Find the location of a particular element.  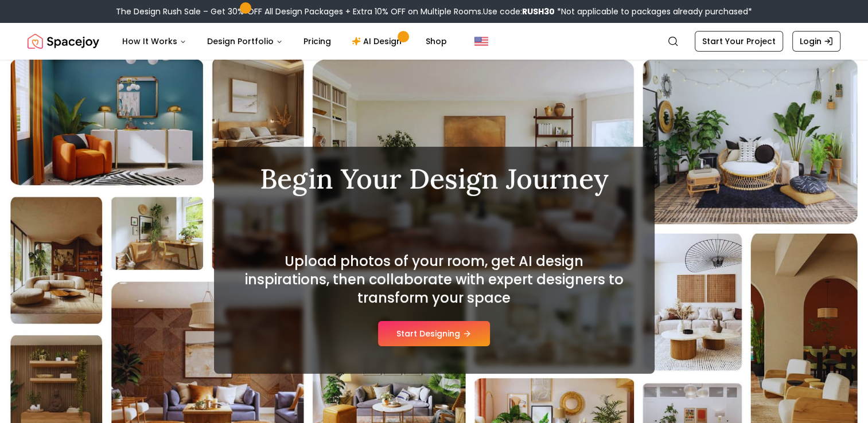

button: How It Works is located at coordinates (154, 41).